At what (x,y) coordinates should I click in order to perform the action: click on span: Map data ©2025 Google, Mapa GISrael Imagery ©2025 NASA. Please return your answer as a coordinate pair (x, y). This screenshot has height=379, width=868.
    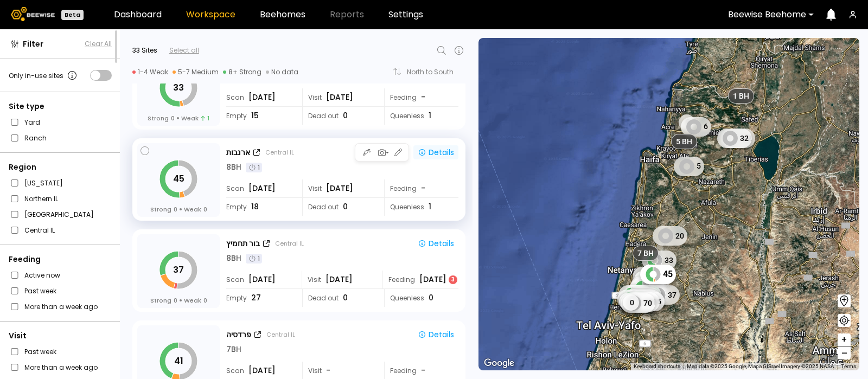
    Looking at the image, I should click on (761, 366).